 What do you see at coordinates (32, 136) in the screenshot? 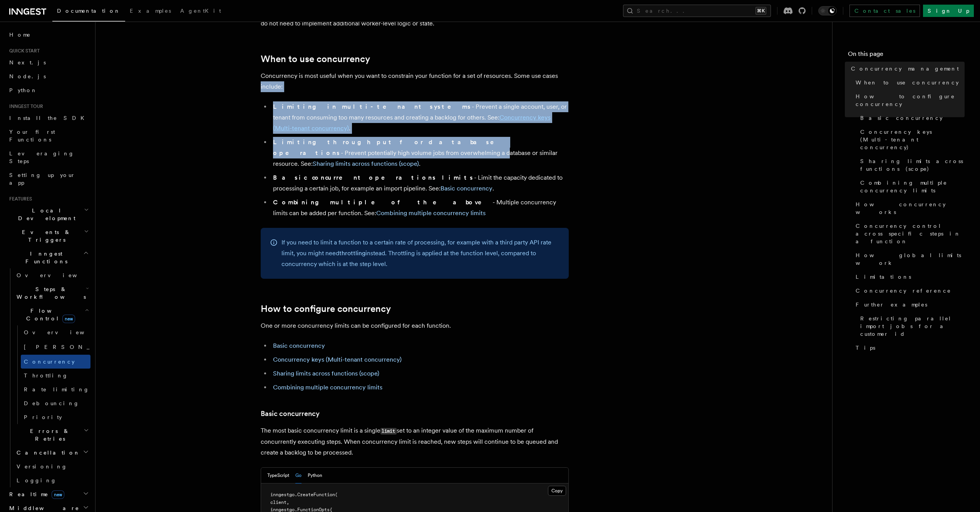
I see `span: Your first Functions` at bounding box center [32, 136].